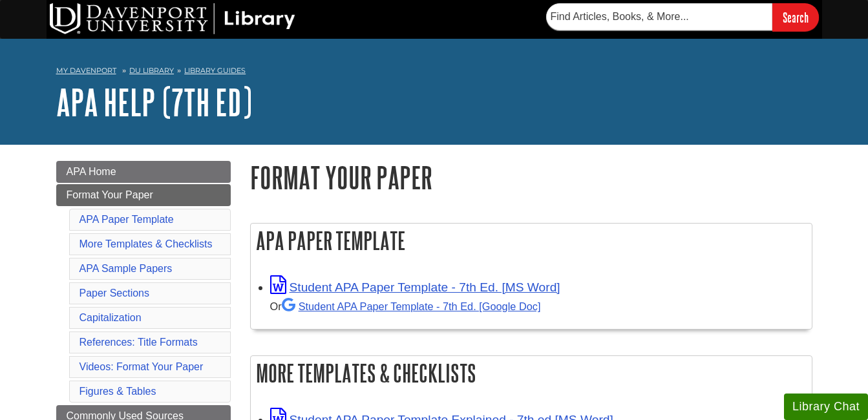  What do you see at coordinates (795, 17) in the screenshot?
I see `input: Search` at bounding box center [795, 17].